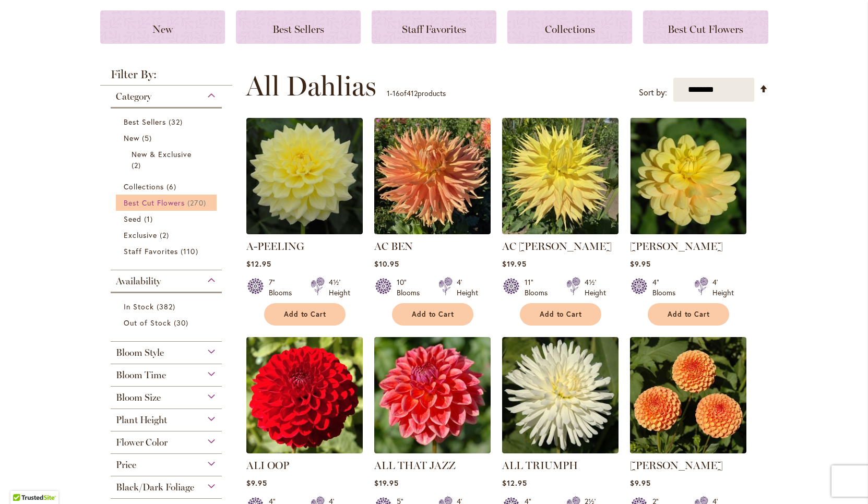 This screenshot has width=868, height=504. What do you see at coordinates (141, 234) in the screenshot?
I see `span: Exclusive` at bounding box center [141, 234].